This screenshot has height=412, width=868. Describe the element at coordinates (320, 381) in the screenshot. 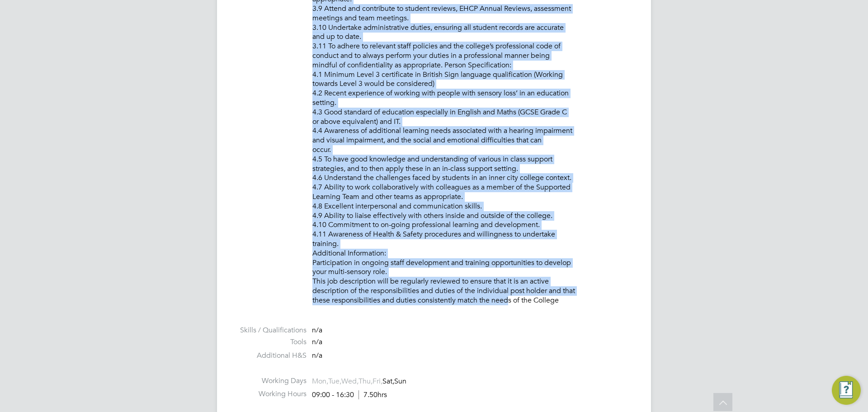

I see `span: Mon,` at that location.